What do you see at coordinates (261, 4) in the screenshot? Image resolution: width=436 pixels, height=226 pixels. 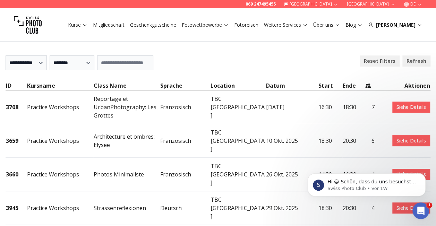 I see `a: 069 247495455` at bounding box center [261, 4].